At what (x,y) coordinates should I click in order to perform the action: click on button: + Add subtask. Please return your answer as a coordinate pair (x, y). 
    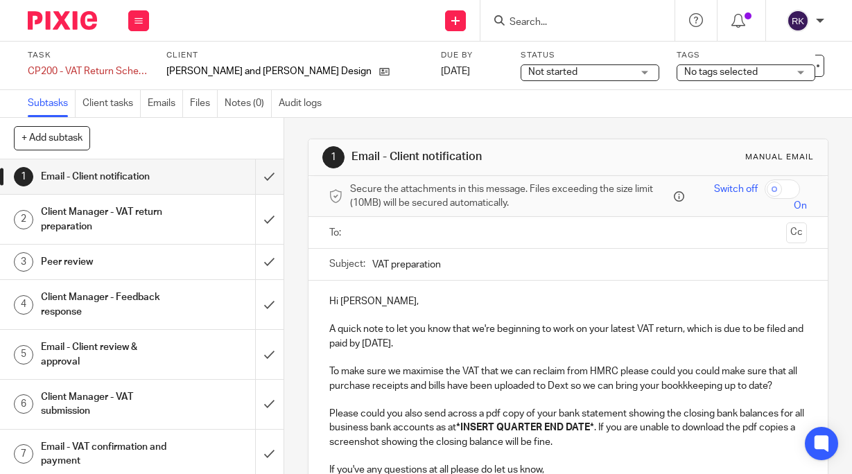
    Looking at the image, I should click on (52, 138).